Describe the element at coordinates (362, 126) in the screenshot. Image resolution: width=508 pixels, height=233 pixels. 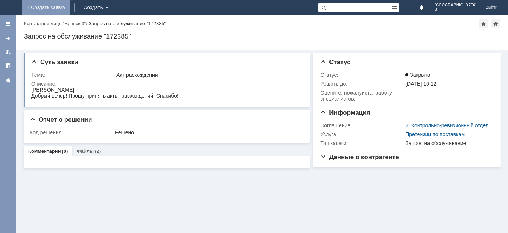
I see `div: Соглашение:` at that location.